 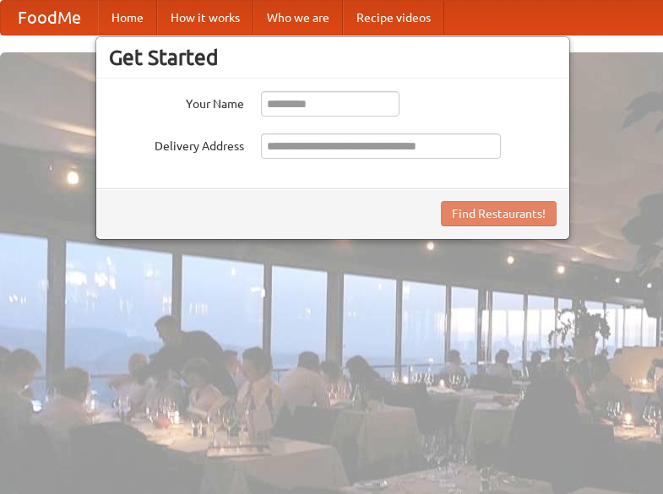 What do you see at coordinates (49, 18) in the screenshot?
I see `a: FoodMe` at bounding box center [49, 18].